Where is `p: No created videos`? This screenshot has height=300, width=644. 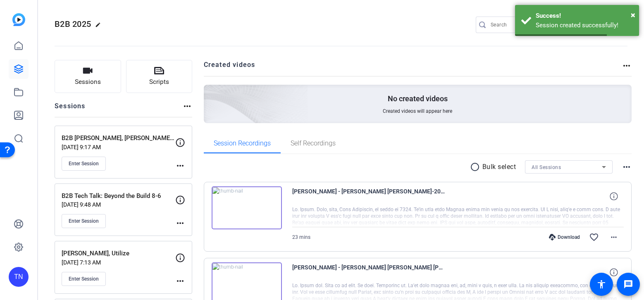 p: No created videos is located at coordinates (418, 99).